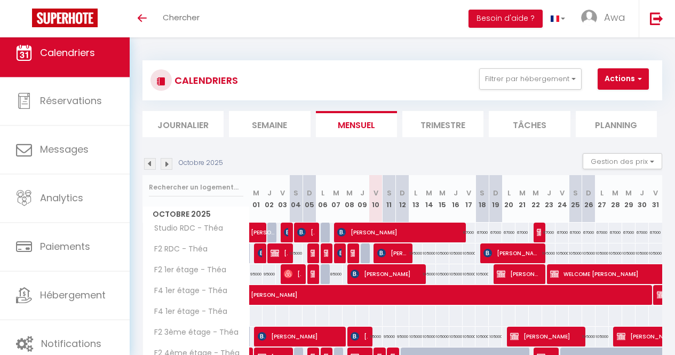 This screenshot has height=355, width=675. I want to click on h3: CALENDRIERS, so click(205, 80).